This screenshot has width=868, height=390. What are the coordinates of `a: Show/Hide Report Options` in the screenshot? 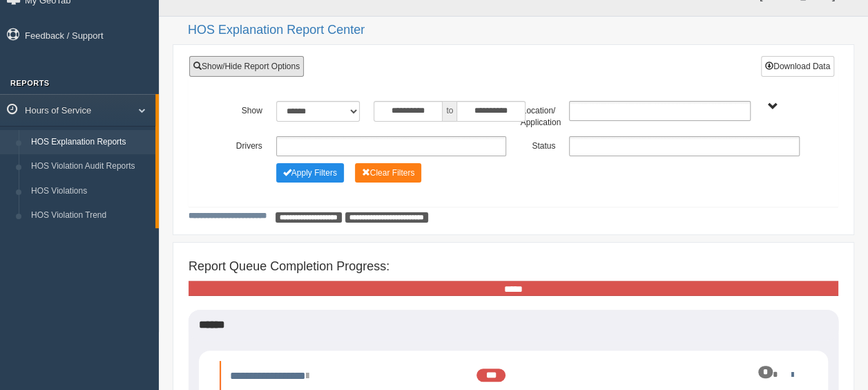 It's located at (247, 67).